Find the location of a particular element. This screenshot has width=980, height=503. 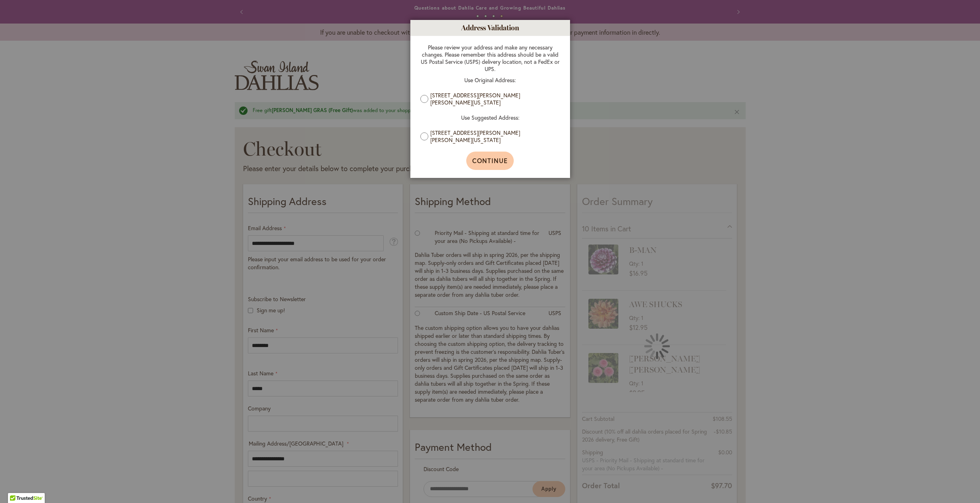

h1: Address Validation is located at coordinates (490, 28).